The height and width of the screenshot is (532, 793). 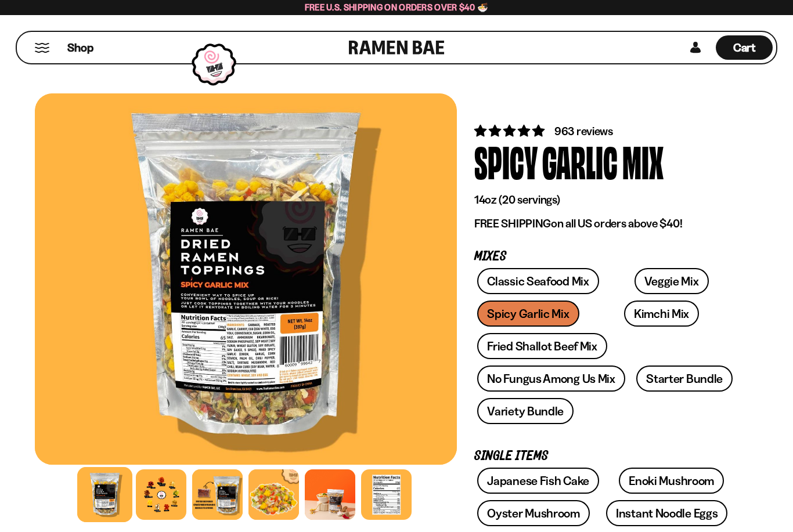 What do you see at coordinates (534, 513) in the screenshot?
I see `a: Oyster Mushroom` at bounding box center [534, 513].